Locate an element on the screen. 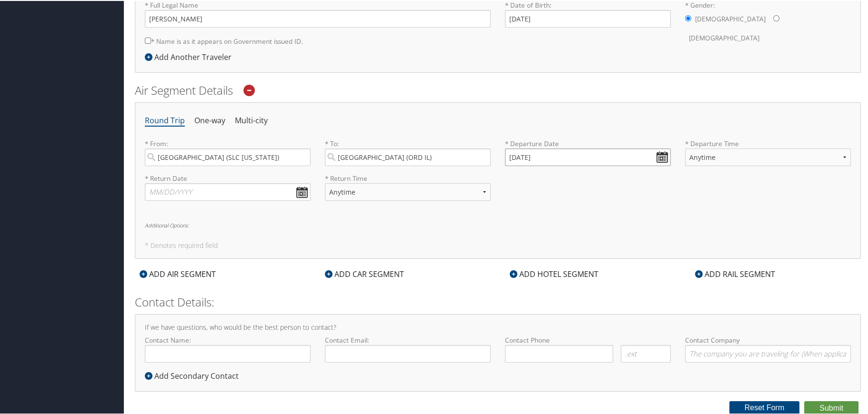 The width and height of the screenshot is (868, 414). input: * Full Legal Name is located at coordinates (318, 18).